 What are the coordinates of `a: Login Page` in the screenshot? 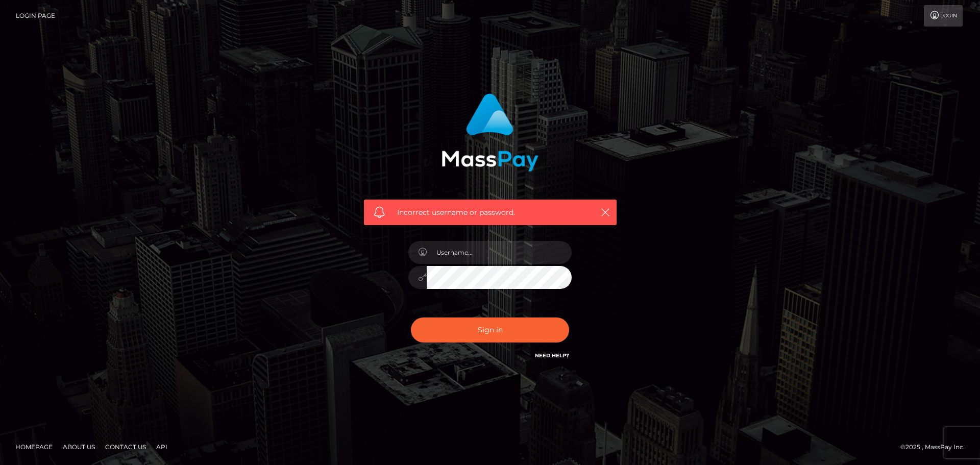 It's located at (35, 16).